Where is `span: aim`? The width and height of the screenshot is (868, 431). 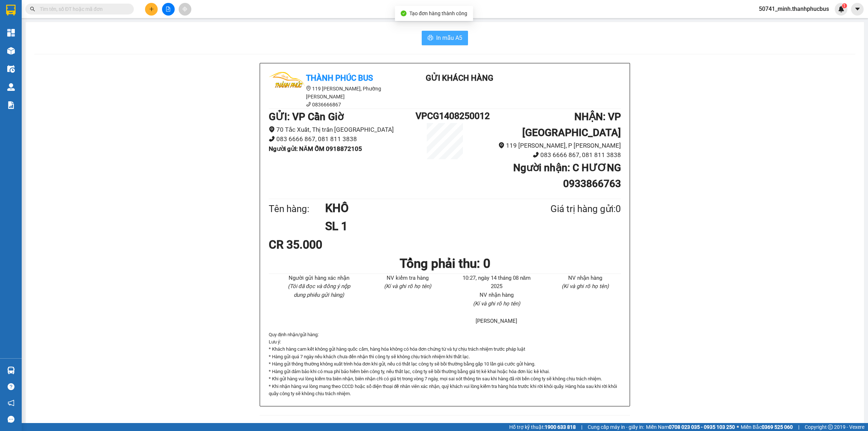 span: aim is located at coordinates (185, 9).